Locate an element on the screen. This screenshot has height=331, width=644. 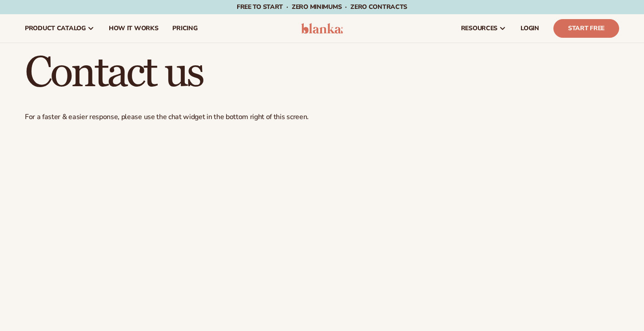
a: LOGIN is located at coordinates (530, 29).